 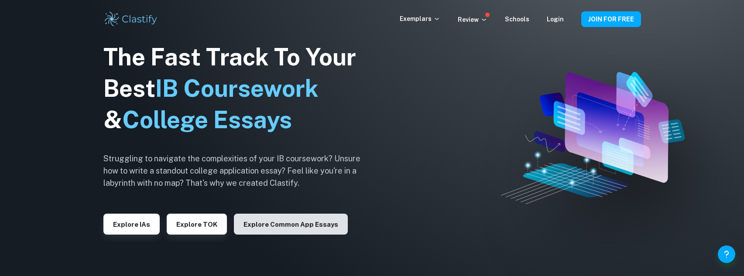 What do you see at coordinates (473, 20) in the screenshot?
I see `p: Review` at bounding box center [473, 20].